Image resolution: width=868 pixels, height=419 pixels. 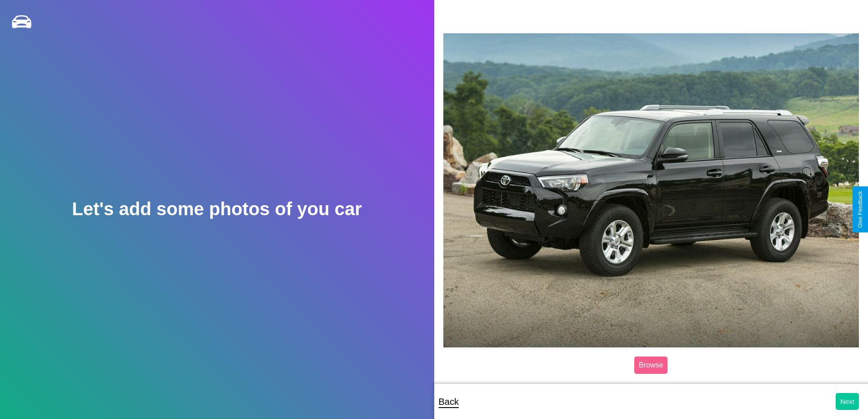 I want to click on p: Back, so click(x=449, y=401).